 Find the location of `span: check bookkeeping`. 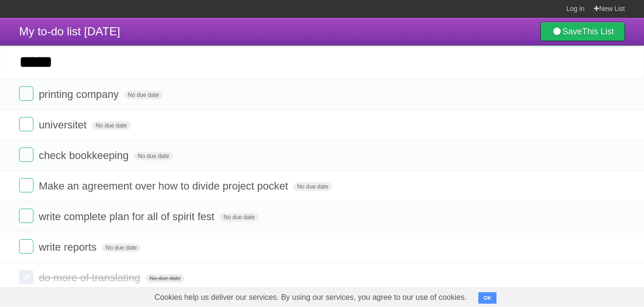

span: check bookkeeping is located at coordinates (85, 156).